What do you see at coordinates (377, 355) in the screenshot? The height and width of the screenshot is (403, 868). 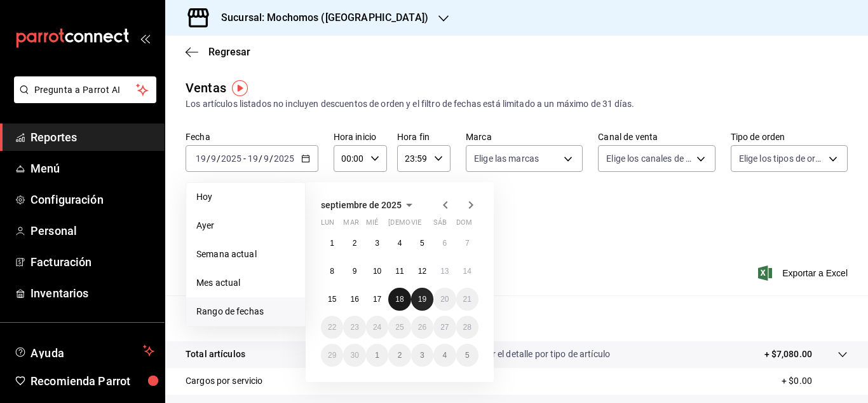 I see `button: 1 de octubre de 2025` at bounding box center [377, 355].